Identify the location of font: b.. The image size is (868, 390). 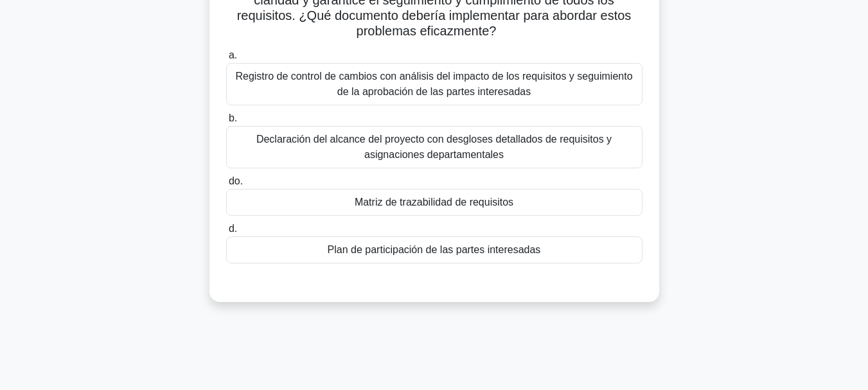
(232, 118).